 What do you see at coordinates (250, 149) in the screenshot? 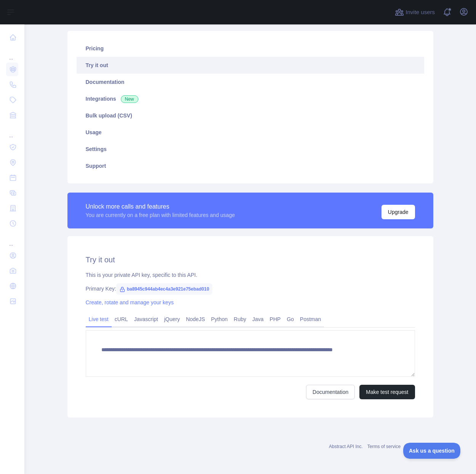
I see `a: Settings` at bounding box center [250, 149].